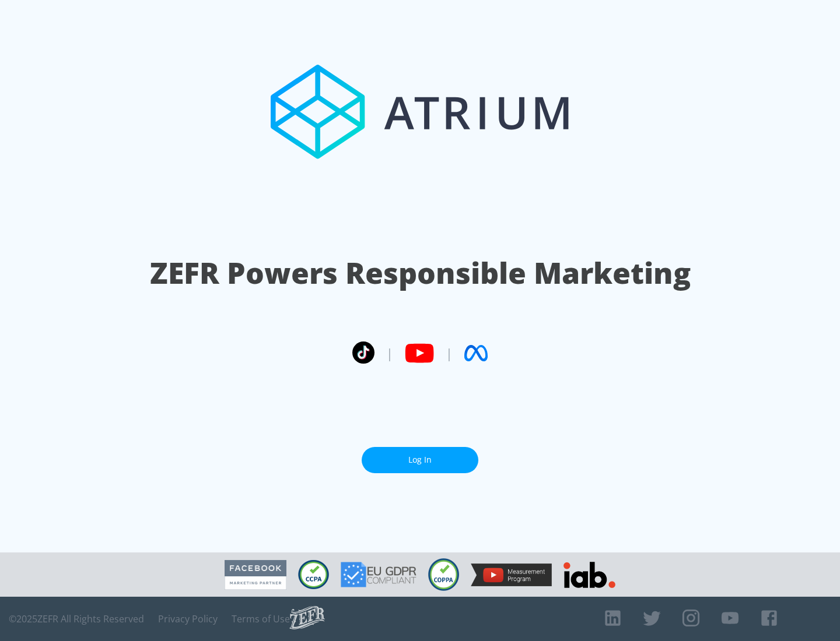  What do you see at coordinates (261, 619) in the screenshot?
I see `a: Terms of Use` at bounding box center [261, 619].